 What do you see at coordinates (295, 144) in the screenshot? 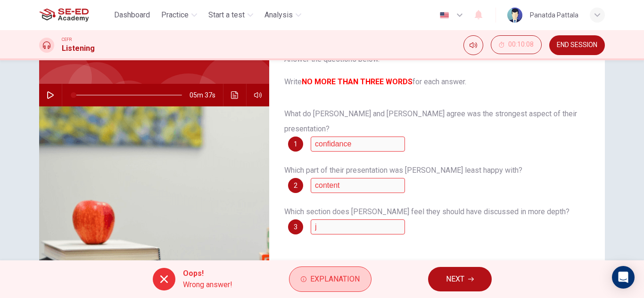
I see `span: 1` at bounding box center [295, 144].